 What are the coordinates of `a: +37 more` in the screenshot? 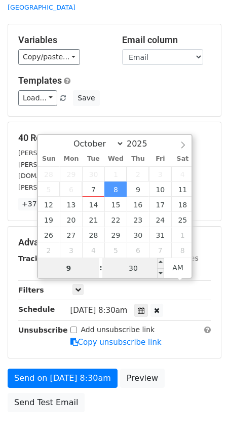 It's located at (40, 204).